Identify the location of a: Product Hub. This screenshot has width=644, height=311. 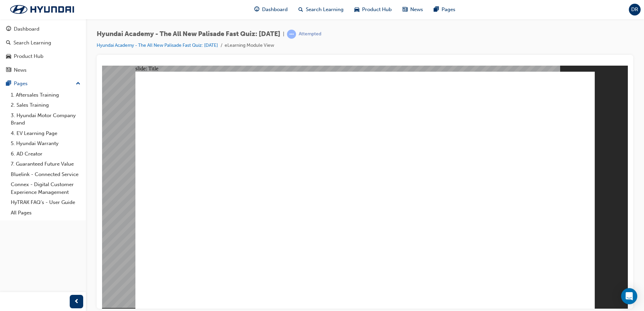
(43, 56).